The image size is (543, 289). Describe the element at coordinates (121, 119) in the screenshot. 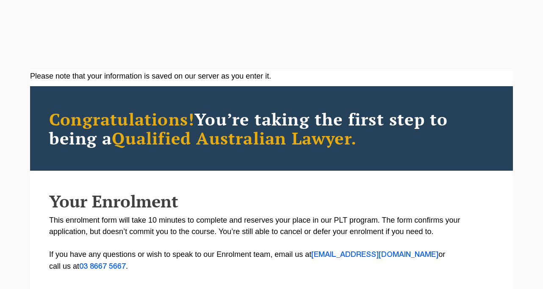

I see `span: Congratulations!` at that location.